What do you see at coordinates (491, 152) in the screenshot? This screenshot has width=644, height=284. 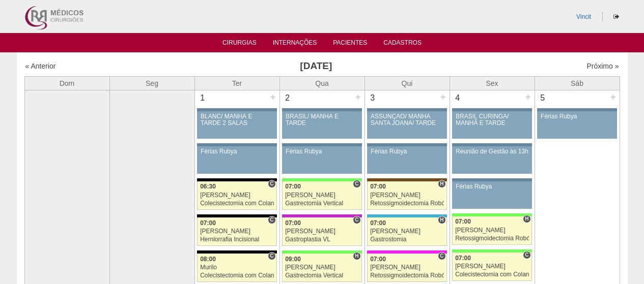 I see `div: Reunião de Gestão às 13h` at bounding box center [491, 152].